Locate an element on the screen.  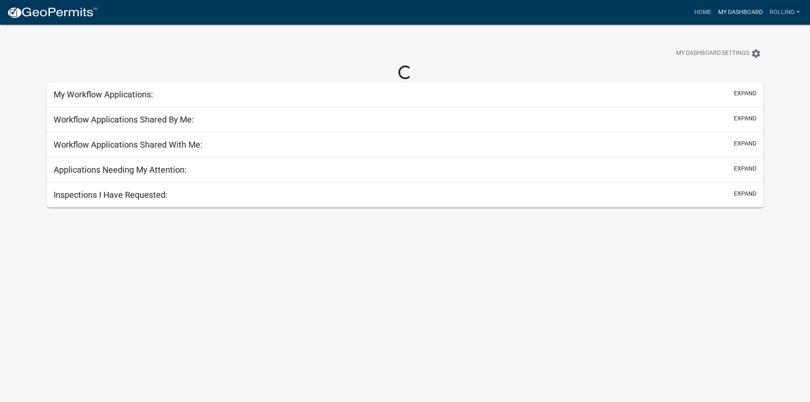
a: My Dashboard is located at coordinates (740, 12).